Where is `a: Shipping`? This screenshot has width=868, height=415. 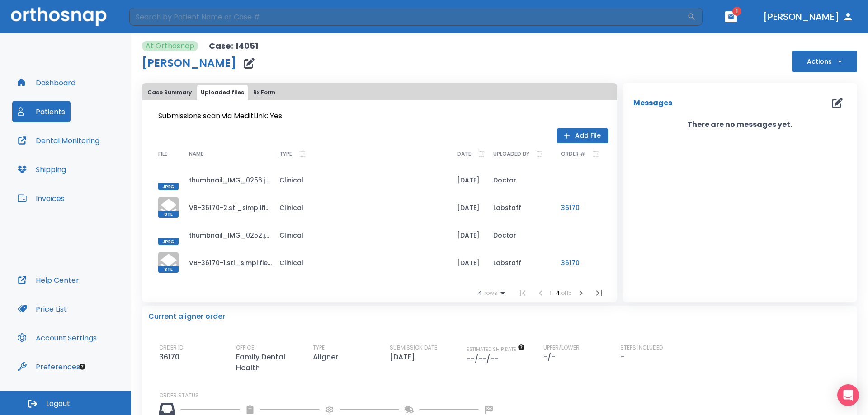 a: Shipping is located at coordinates (41, 170).